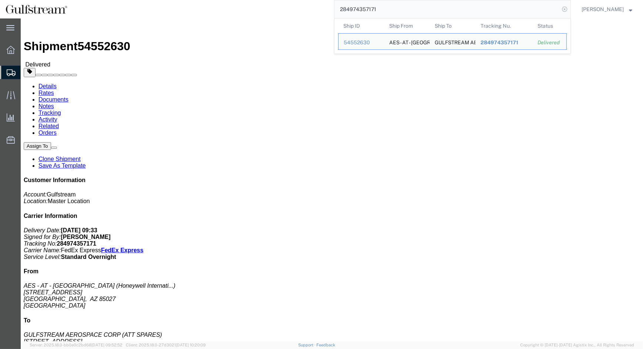 The height and width of the screenshot is (349, 643). I want to click on a: Support, so click(307, 345).